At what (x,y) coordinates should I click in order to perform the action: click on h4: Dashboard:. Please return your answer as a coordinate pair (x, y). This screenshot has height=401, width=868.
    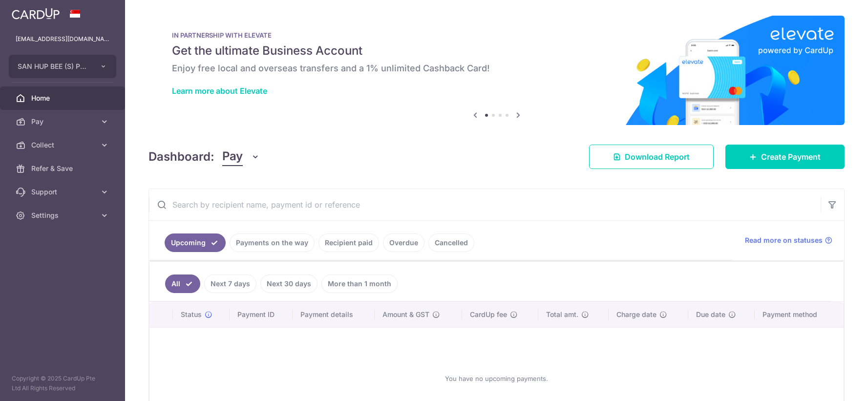
    Looking at the image, I should click on (181, 157).